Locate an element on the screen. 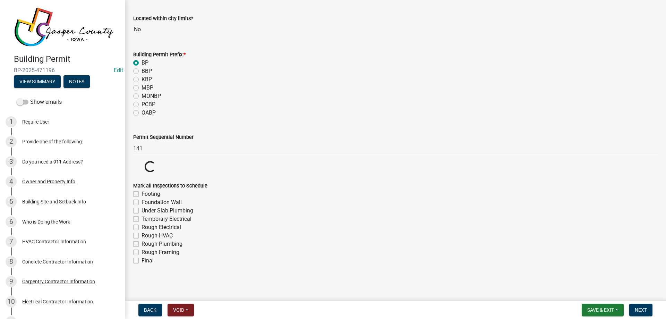 This screenshot has width=666, height=319. h4: Building Permit is located at coordinates (67, 59).